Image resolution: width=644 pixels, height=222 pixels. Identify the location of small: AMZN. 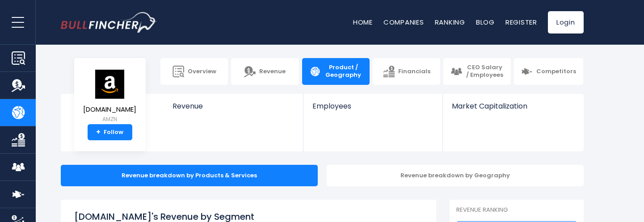
(110, 119).